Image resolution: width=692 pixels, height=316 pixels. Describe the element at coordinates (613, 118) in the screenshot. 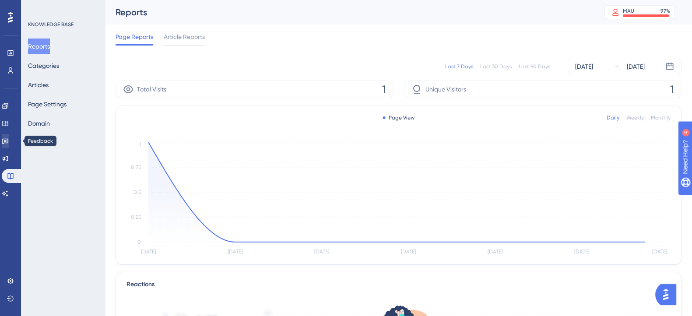

I see `div: Daily` at that location.